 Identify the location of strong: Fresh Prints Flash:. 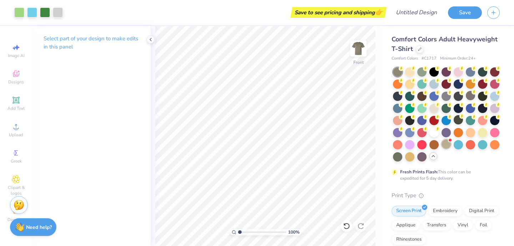
(419, 172).